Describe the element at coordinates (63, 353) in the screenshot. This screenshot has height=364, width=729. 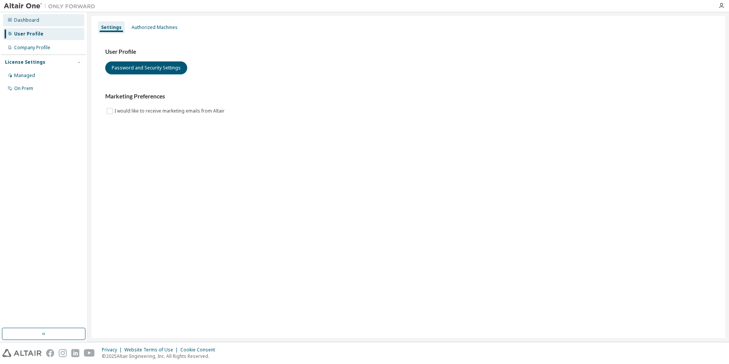
I see `img: instagram.svg` at that location.